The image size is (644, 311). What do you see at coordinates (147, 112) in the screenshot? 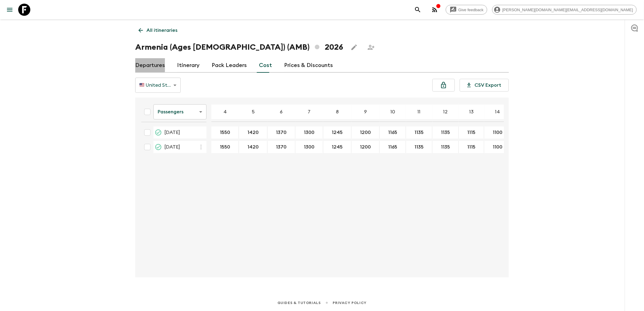
I see `div: Select all` at bounding box center [147, 112].